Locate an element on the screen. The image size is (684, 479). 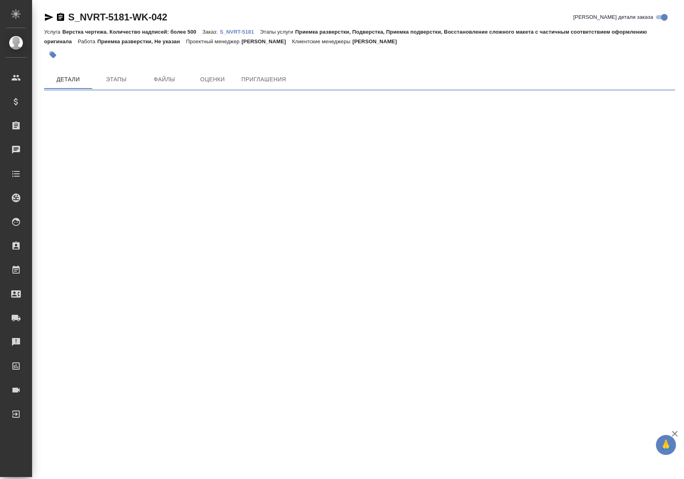
span: Детали is located at coordinates (68, 79).